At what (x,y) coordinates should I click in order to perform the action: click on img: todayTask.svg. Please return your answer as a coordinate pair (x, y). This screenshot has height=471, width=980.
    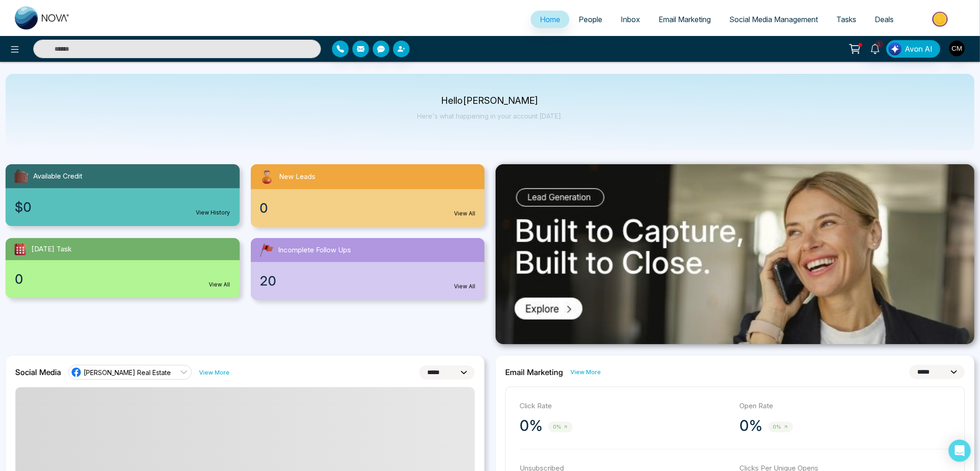
    Looking at the image, I should click on (20, 249).